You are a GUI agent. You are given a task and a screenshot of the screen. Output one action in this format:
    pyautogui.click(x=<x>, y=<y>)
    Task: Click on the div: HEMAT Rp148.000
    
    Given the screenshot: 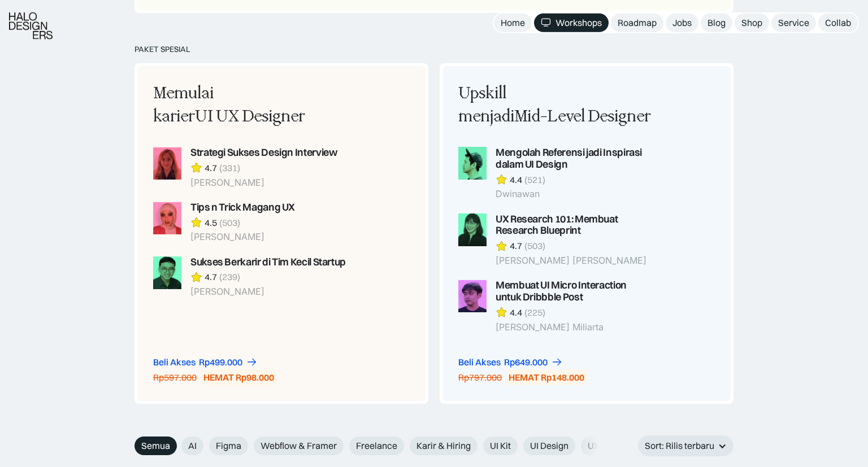 What is the action you would take?
    pyautogui.click(x=546, y=377)
    